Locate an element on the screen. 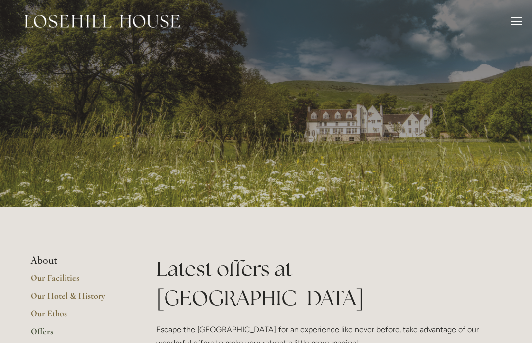  img: Losehill House is located at coordinates (102, 21).